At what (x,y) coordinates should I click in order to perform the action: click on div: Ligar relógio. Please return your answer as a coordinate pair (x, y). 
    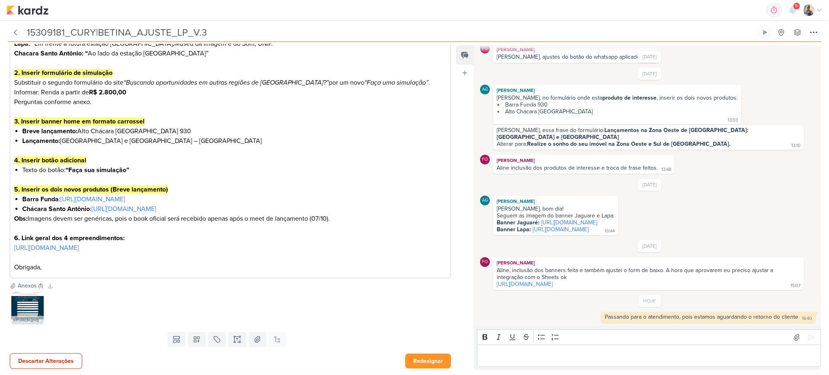
    Looking at the image, I should click on (765, 32).